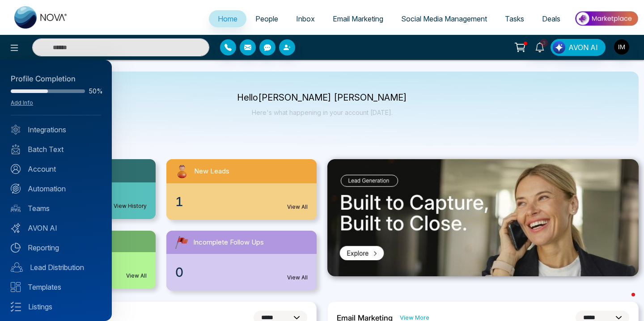 The image size is (644, 321). I want to click on a: Teams, so click(56, 208).